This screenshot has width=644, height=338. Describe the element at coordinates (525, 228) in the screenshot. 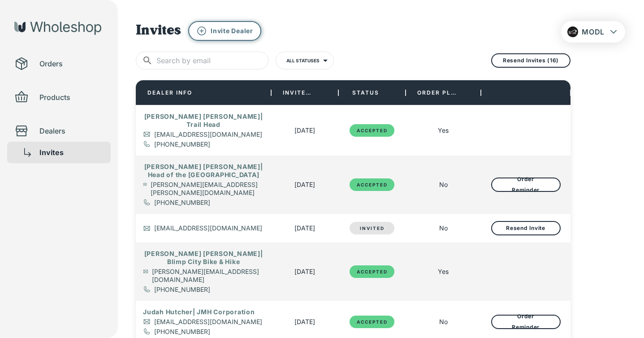

I see `button: Resend Invite` at that location.